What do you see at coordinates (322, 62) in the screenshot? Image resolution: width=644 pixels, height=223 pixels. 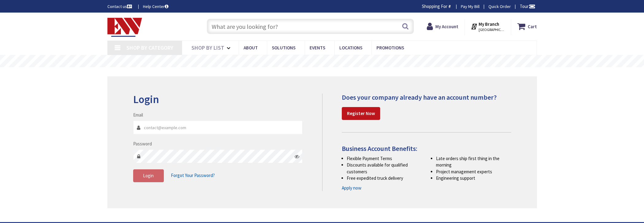 I see `rs-layer: Free Same Day Pickup at 19 Locations` at bounding box center [322, 62].